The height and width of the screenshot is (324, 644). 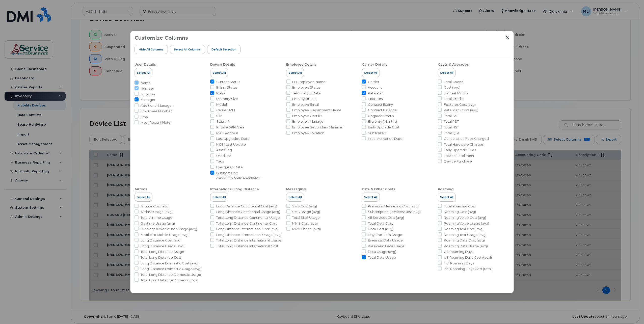 I want to click on span: Total HST, so click(x=451, y=127).